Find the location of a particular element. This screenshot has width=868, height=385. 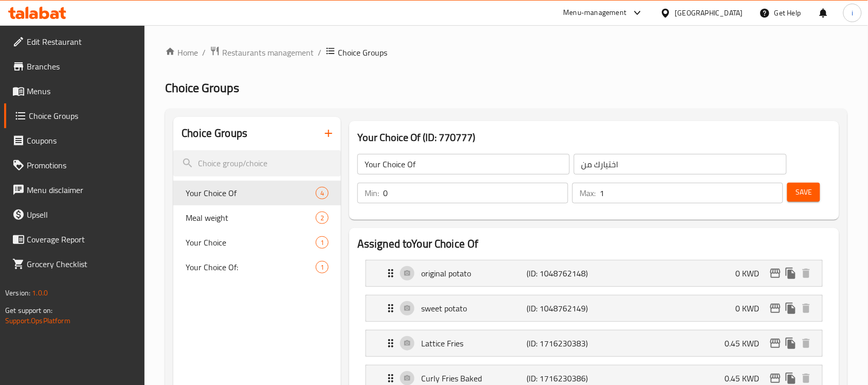

span: Upsell is located at coordinates (82, 215).